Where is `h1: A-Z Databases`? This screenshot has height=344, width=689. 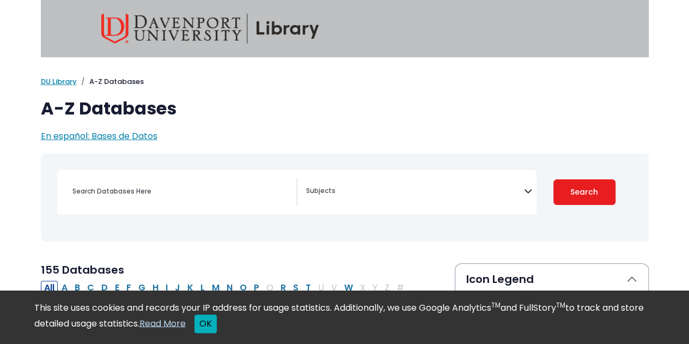 h1: A-Z Databases is located at coordinates (345, 108).